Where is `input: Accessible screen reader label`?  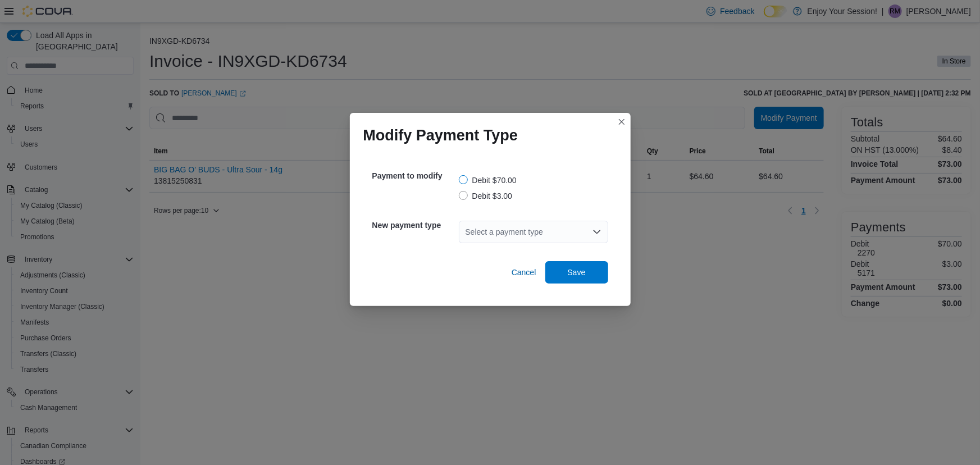
input: Accessible screen reader label is located at coordinates (466, 232).